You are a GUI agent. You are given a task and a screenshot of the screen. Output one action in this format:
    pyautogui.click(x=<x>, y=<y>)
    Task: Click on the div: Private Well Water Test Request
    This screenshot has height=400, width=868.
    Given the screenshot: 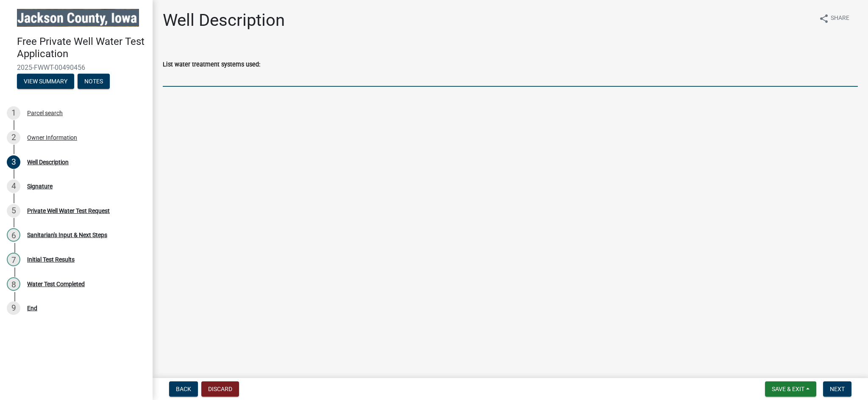 What is the action you would take?
    pyautogui.click(x=68, y=211)
    